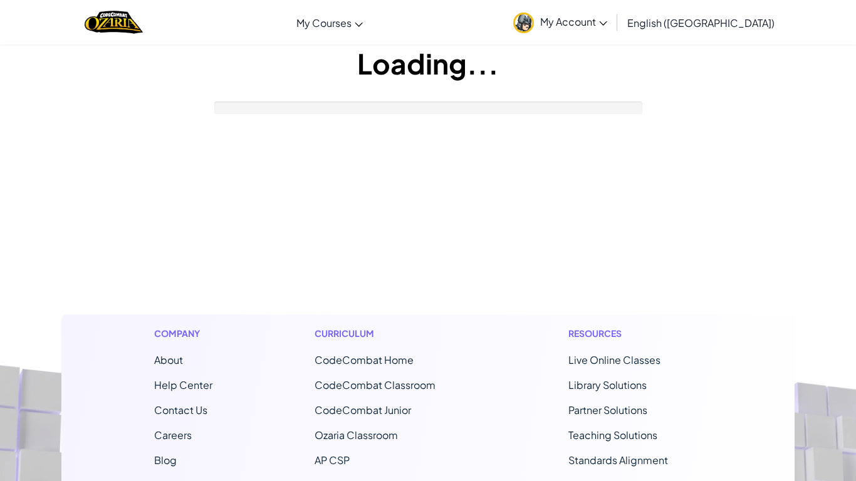  Describe the element at coordinates (618, 460) in the screenshot. I see `a: Standards Alignment` at that location.